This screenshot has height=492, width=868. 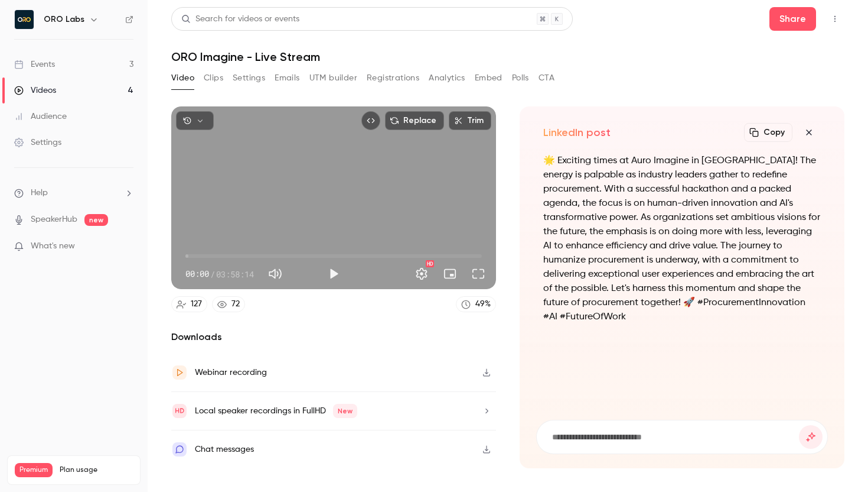 I want to click on button: Video, so click(x=183, y=78).